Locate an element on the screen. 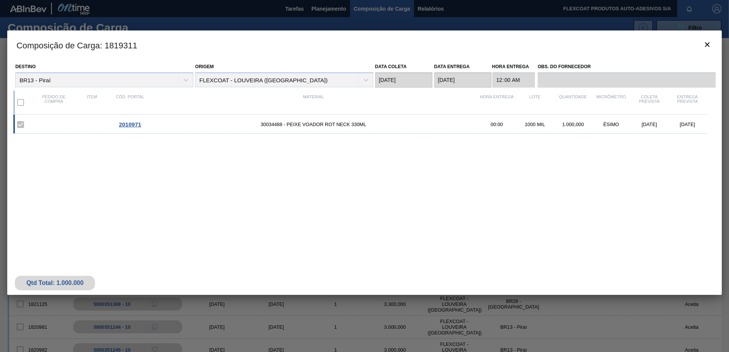 Image resolution: width=729 pixels, height=352 pixels. label: Destino is located at coordinates (25, 67).